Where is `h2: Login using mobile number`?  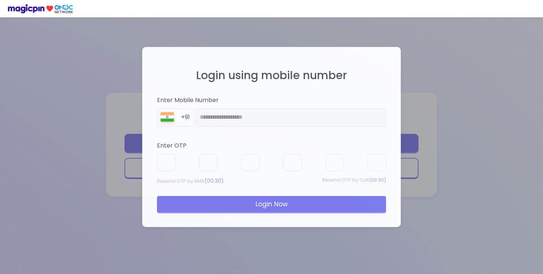
h2: Login using mobile number is located at coordinates (272, 75).